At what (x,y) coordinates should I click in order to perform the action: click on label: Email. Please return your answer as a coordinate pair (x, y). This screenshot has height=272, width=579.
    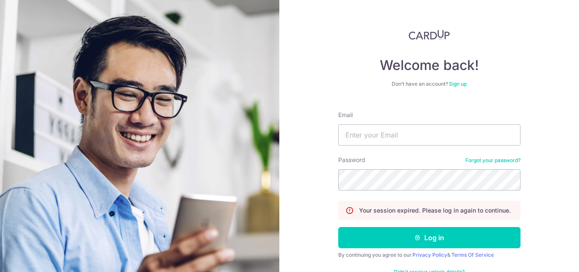
    Looking at the image, I should click on (345, 115).